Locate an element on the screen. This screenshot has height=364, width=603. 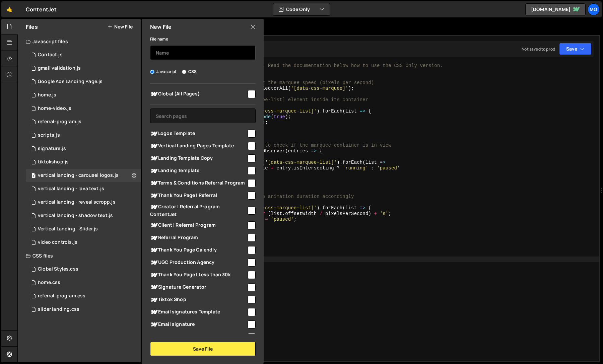
span: Email signatures Template is located at coordinates (198, 312).